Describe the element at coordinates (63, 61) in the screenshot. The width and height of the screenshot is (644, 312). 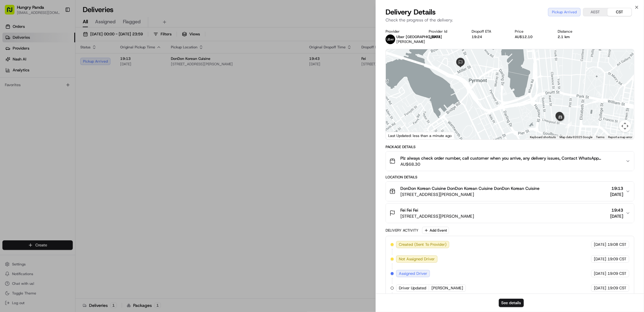
I see `div: Start new chat` at that location.